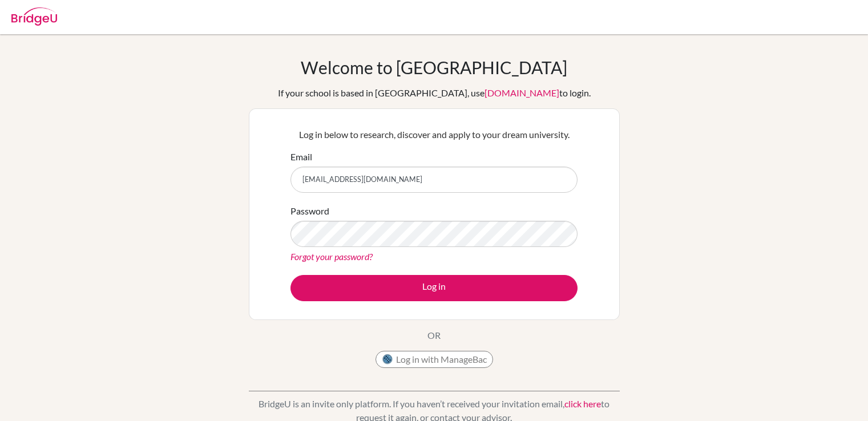 This screenshot has width=868, height=421. What do you see at coordinates (309, 211) in the screenshot?
I see `label: Password` at bounding box center [309, 211].